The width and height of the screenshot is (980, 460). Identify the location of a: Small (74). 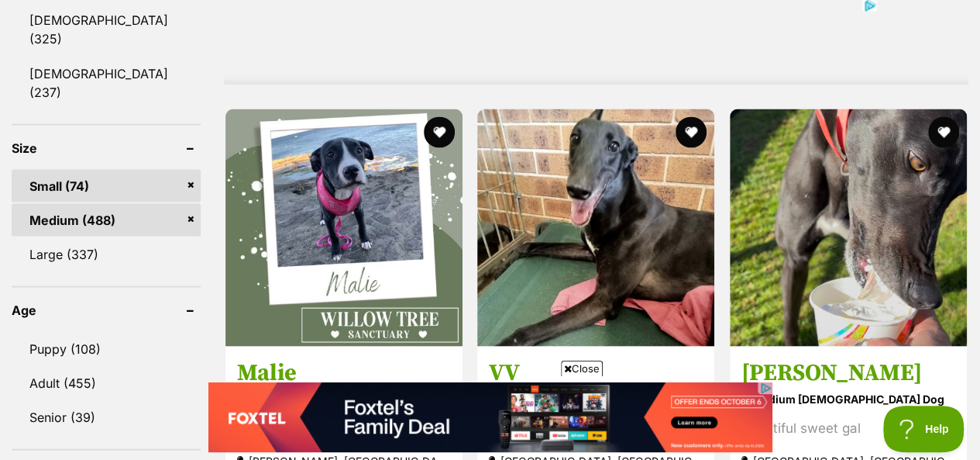
(106, 185).